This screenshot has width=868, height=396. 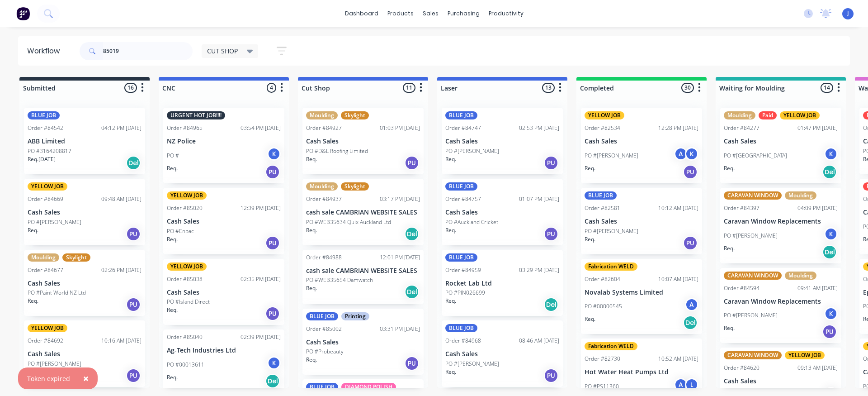 I want to click on div: CARAVAN WINDOW, so click(x=753, y=195).